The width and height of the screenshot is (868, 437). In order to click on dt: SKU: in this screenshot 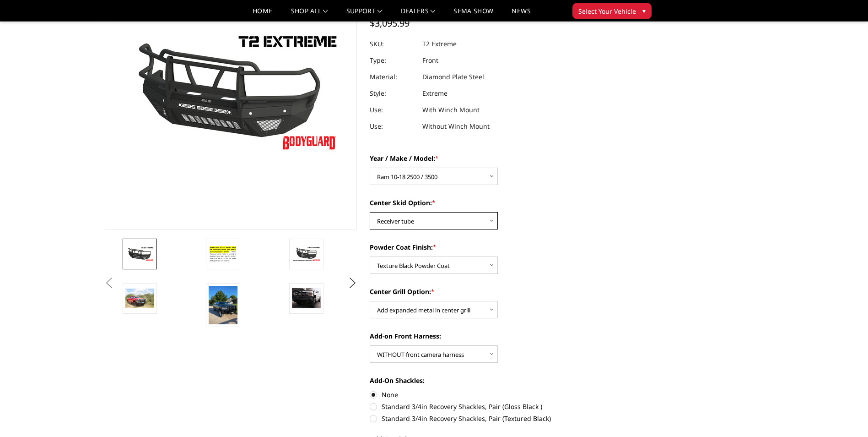, I will do `click(392, 44)`.